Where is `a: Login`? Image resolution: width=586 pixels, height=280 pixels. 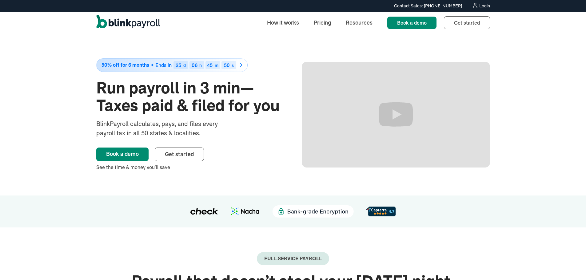
a: Login is located at coordinates (480, 6).